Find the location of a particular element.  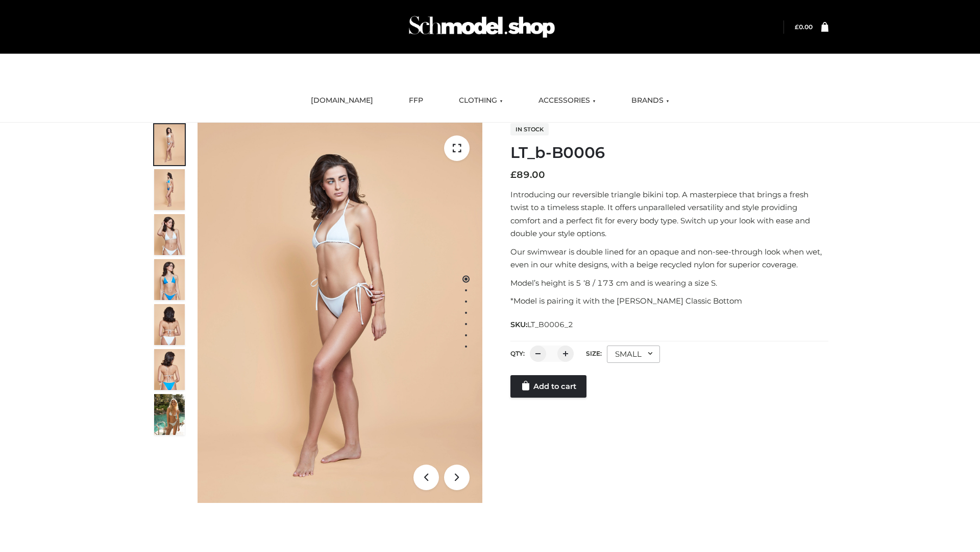

img: ArielClassicBikiniTop_CloudNine_AzureSky_OW114ECO_1-scaled.jpg is located at coordinates (169, 145).